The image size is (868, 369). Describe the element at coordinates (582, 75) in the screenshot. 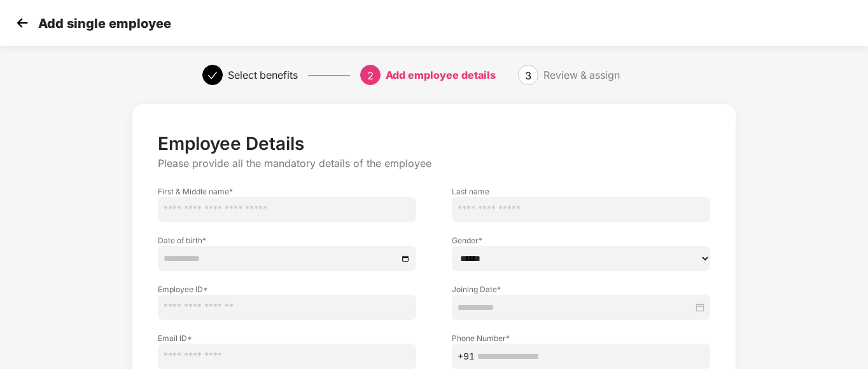

I see `div: Review & assign` at that location.